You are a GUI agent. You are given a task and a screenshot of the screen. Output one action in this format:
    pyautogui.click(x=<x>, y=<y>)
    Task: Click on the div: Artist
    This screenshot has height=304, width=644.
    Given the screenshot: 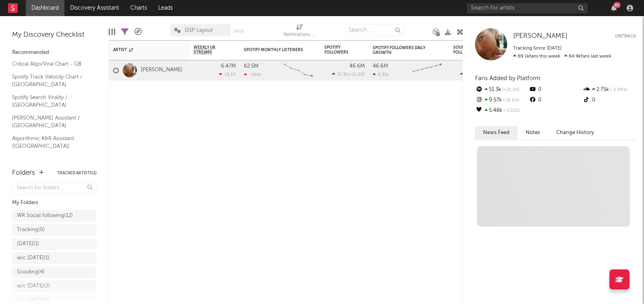 What is the action you would take?
    pyautogui.click(x=143, y=50)
    